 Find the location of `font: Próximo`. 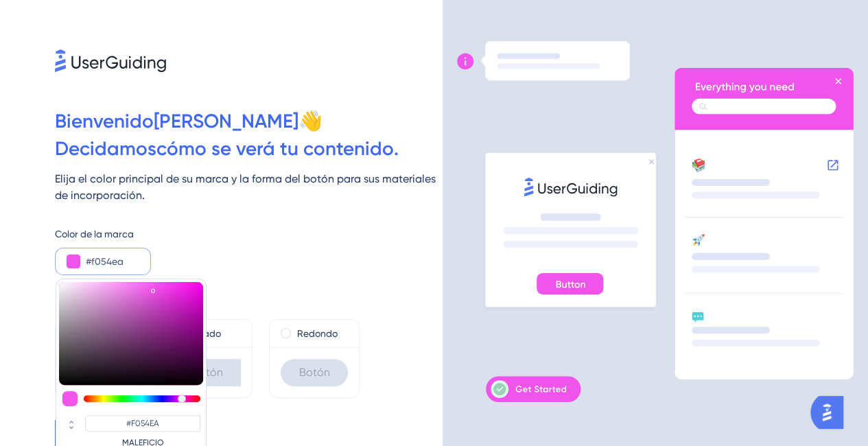

font: Próximo is located at coordinates (72, 433).